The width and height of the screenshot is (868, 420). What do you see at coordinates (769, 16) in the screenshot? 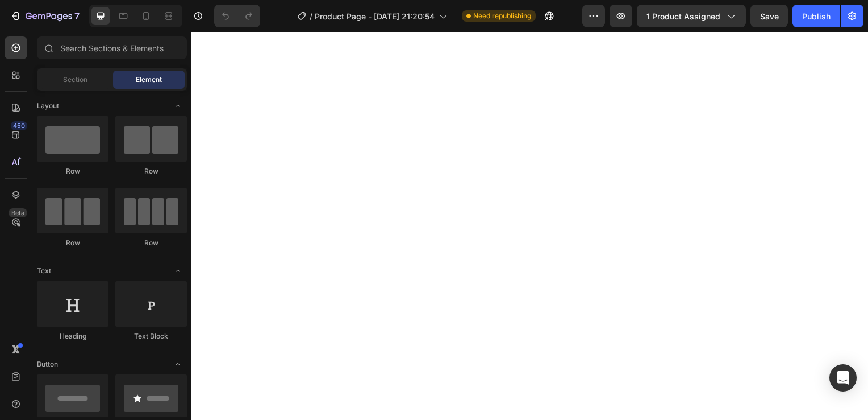
I see `span: Save` at bounding box center [769, 16].